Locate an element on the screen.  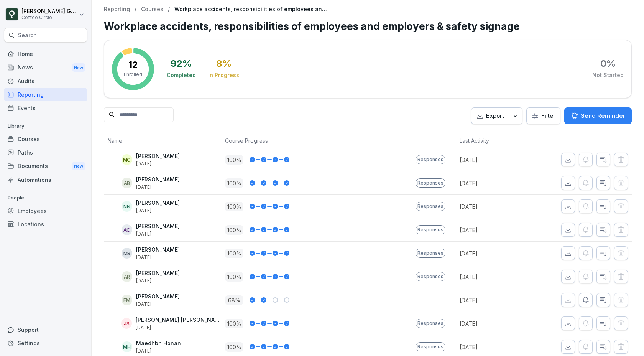
div: Documents is located at coordinates (46, 166).